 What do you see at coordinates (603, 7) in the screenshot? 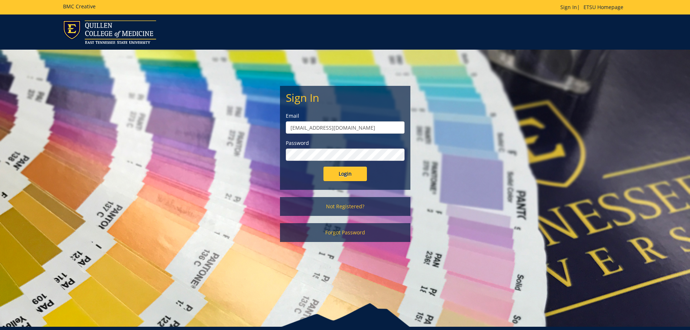
I see `a: ETSU Homepage` at bounding box center [603, 7].